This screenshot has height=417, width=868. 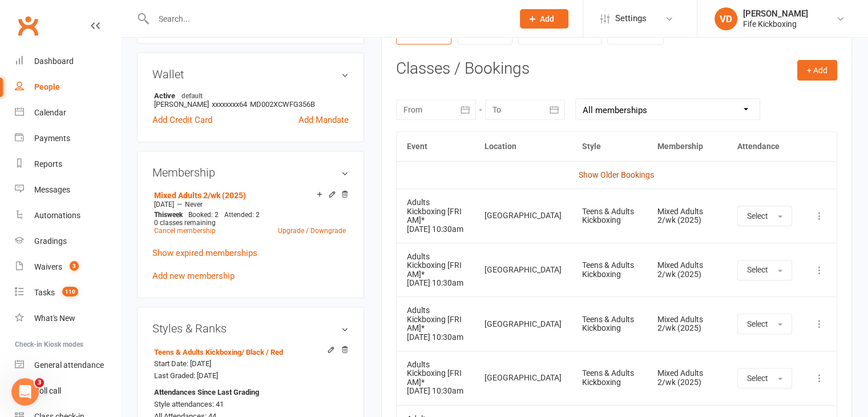 What do you see at coordinates (160, 215) in the screenshot?
I see `span: This` at bounding box center [160, 215].